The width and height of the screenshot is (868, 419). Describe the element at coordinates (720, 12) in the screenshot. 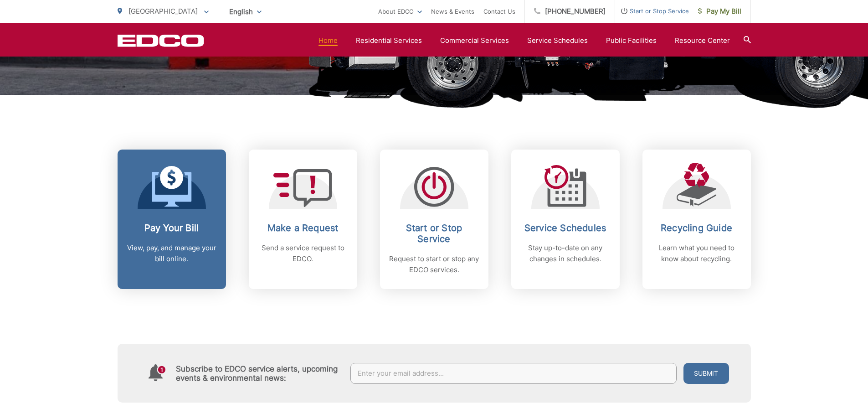

I see `span: Pay My Bill` at that location.